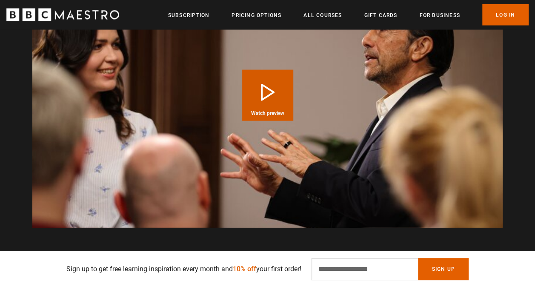 The width and height of the screenshot is (535, 287). Describe the element at coordinates (348, 15) in the screenshot. I see `nav: Primary` at that location.